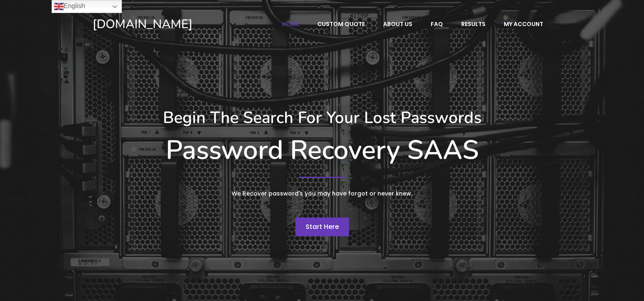  I want to click on span: About Us, so click(398, 24).